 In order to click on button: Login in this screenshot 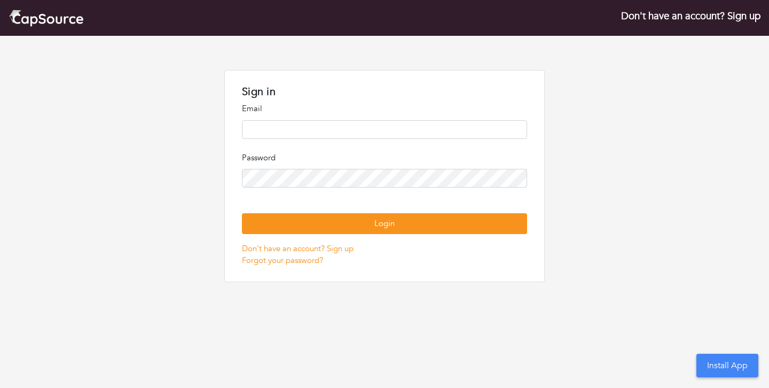, I will do `click(384, 223)`.